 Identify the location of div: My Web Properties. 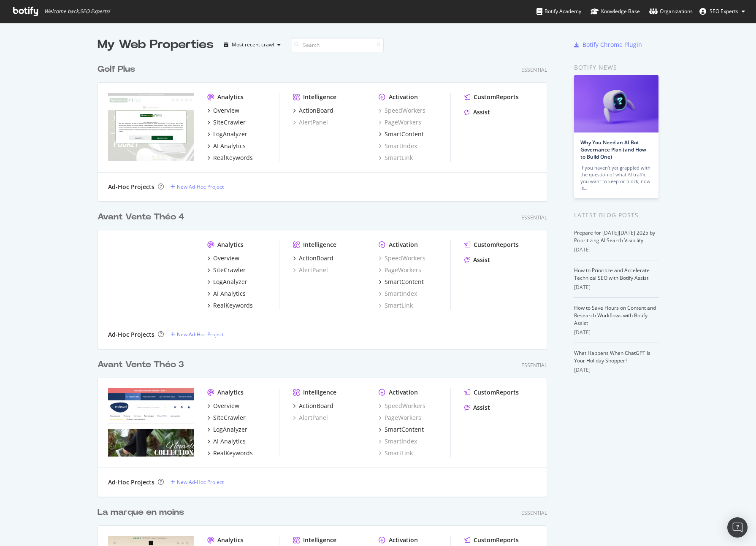
(156, 45).